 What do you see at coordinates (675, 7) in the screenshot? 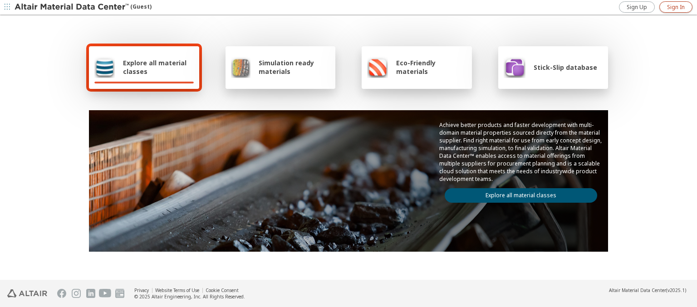
I see `a: Sign In` at bounding box center [675, 7].